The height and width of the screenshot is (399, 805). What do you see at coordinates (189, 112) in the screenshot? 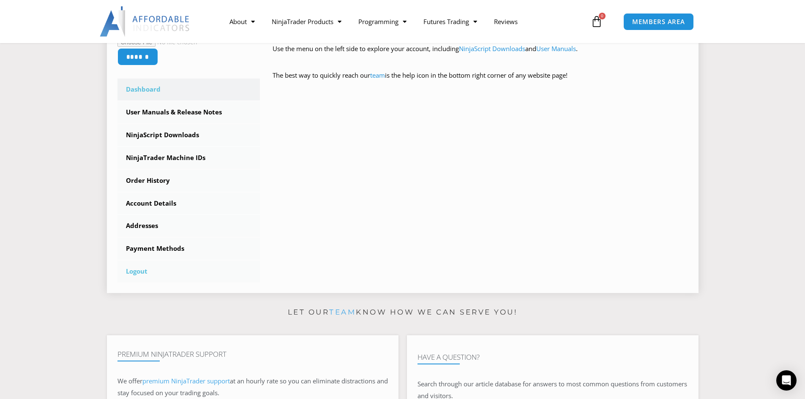
I see `a: User Manuals & Release Notes` at bounding box center [189, 112].